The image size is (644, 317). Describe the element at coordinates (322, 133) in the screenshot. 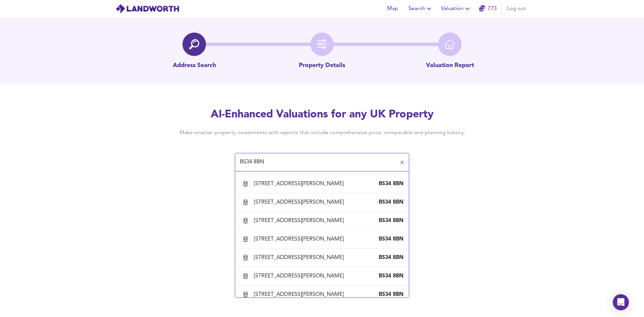

I see `h4: Make smarter property investments with reports that include comprehensive price, comparable and p...` at that location.